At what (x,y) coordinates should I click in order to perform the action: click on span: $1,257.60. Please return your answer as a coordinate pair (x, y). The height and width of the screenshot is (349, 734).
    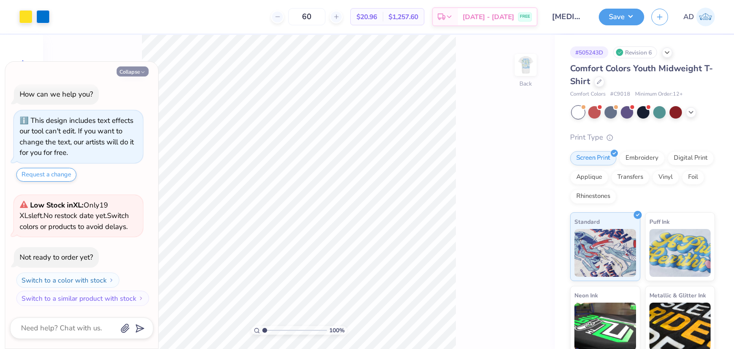
    Looking at the image, I should click on (403, 17).